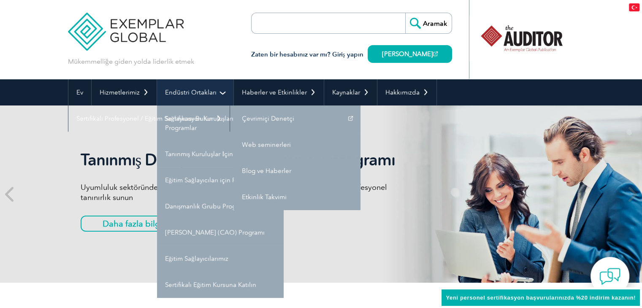 The width and height of the screenshot is (642, 308). What do you see at coordinates (216, 154) in the screenshot?
I see `font: Tanınmış Kuruluşlar İçin Programlar` at bounding box center [216, 154].